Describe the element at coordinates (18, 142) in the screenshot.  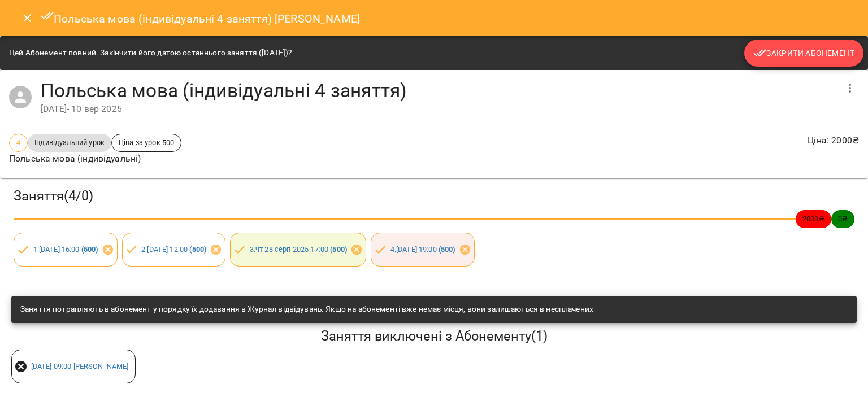
I see `span: 4` at that location.